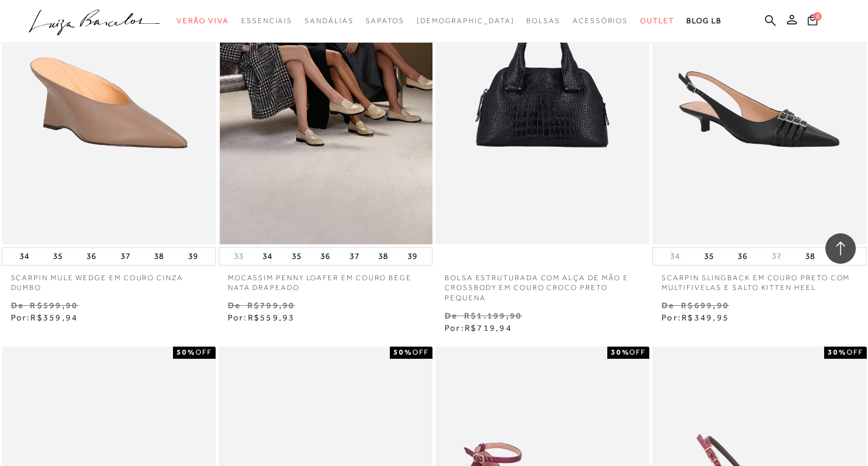 Image resolution: width=868 pixels, height=466 pixels. What do you see at coordinates (239, 256) in the screenshot?
I see `button: 33` at bounding box center [239, 256].